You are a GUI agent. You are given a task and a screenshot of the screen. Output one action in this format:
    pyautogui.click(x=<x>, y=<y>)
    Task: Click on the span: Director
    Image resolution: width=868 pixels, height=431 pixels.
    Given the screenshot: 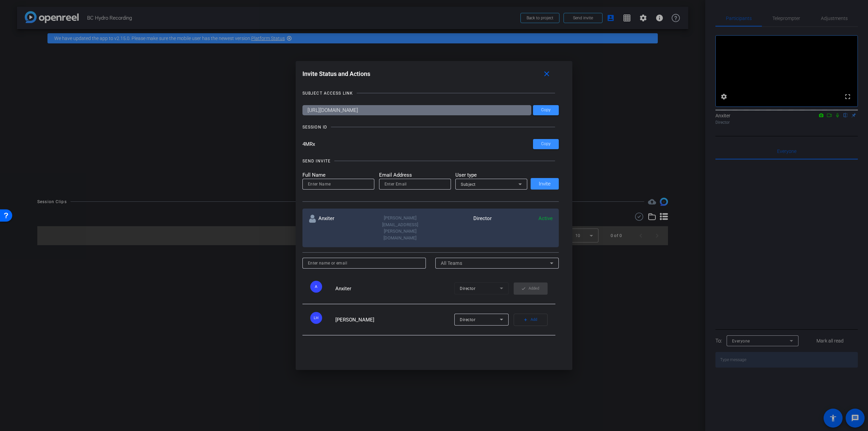 What is the action you would take?
    pyautogui.click(x=468, y=320)
    